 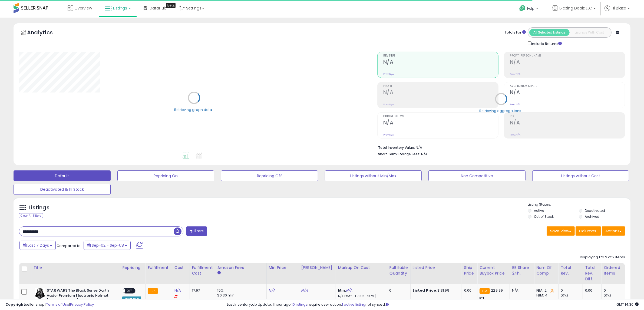 I want to click on button: Save View, so click(x=561, y=231).